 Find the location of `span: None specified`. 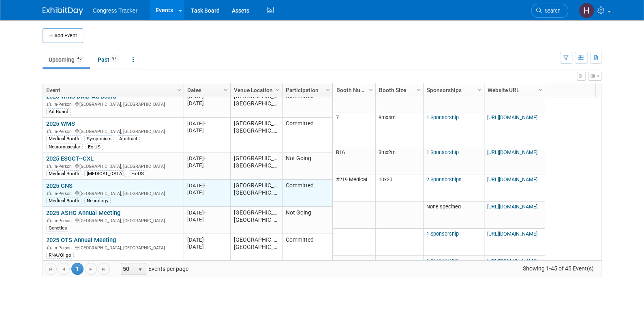

span: None specified is located at coordinates (444, 206).